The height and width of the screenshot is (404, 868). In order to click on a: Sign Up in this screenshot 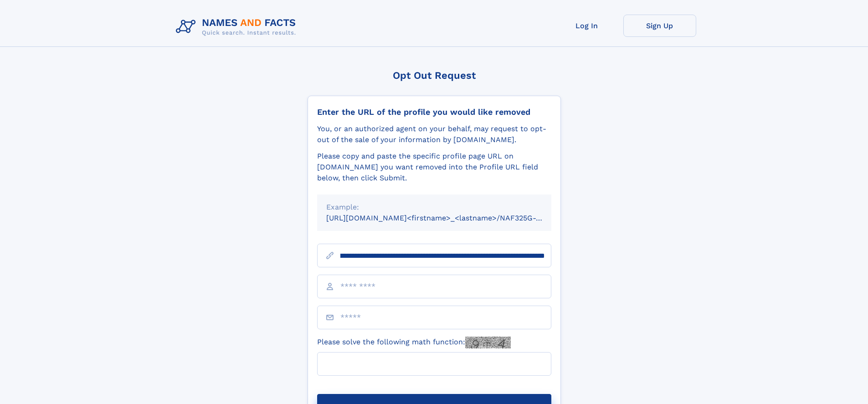, I will do `click(660, 26)`.